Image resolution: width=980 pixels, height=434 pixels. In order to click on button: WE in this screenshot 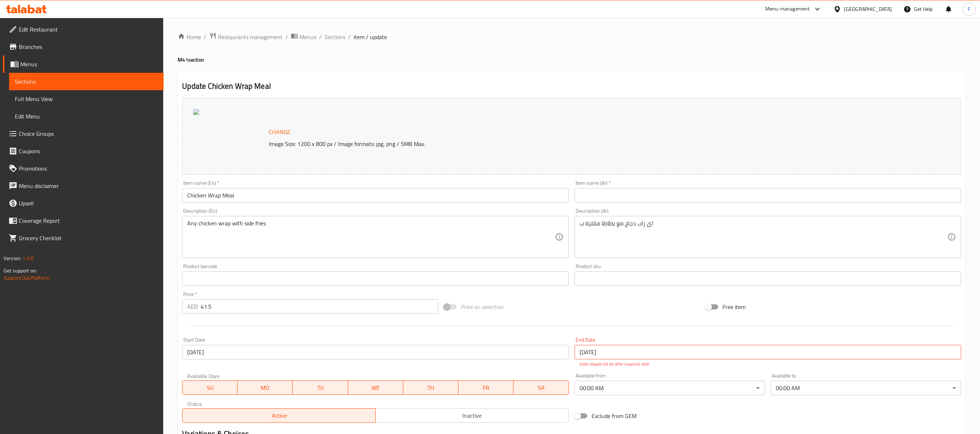, I will do `click(376, 388)`.